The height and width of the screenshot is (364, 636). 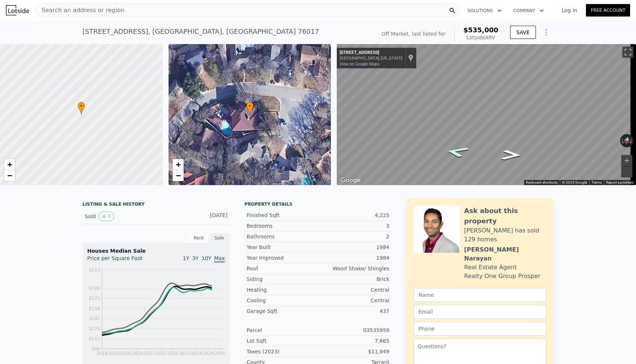 I want to click on div: Real Estate Agent, so click(x=490, y=268).